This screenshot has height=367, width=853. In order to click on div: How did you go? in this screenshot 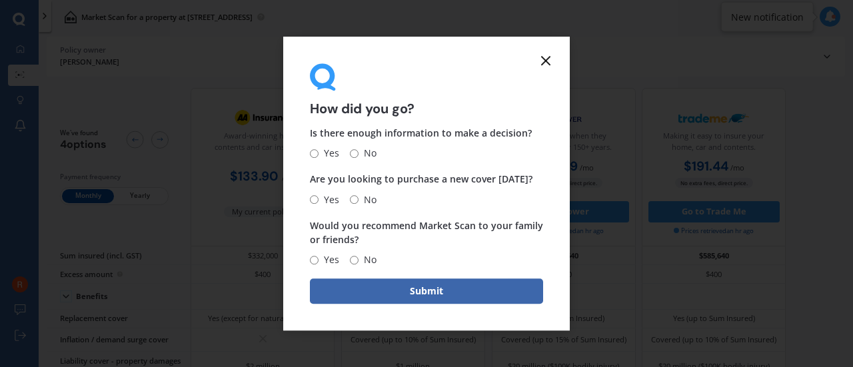, I will do `click(426, 89)`.